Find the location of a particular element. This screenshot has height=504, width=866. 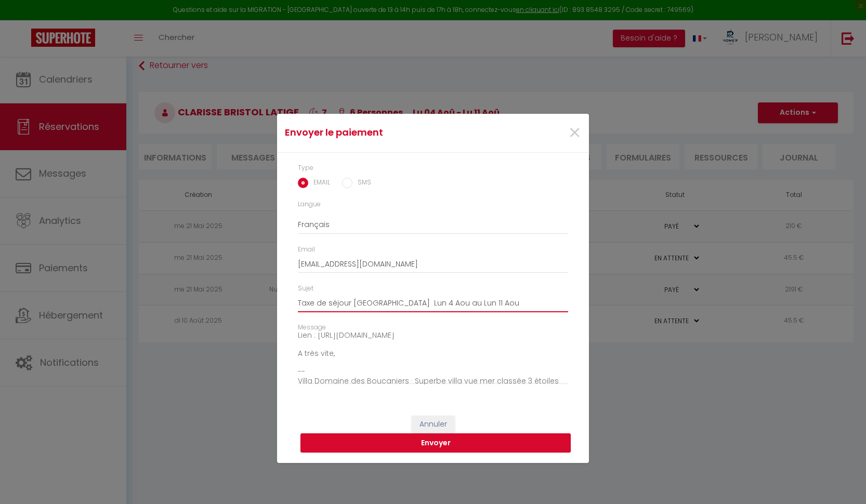

label: Message is located at coordinates (311, 328).